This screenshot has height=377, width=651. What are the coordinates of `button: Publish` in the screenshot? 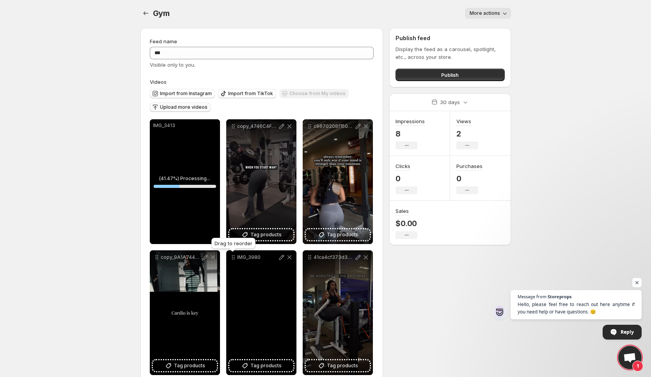 It's located at (450, 75).